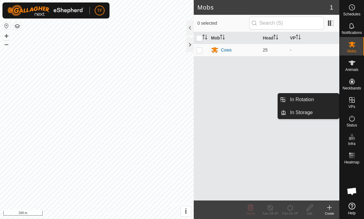 Image resolution: width=364 pixels, height=219 pixels. I want to click on span: i, so click(186, 211).